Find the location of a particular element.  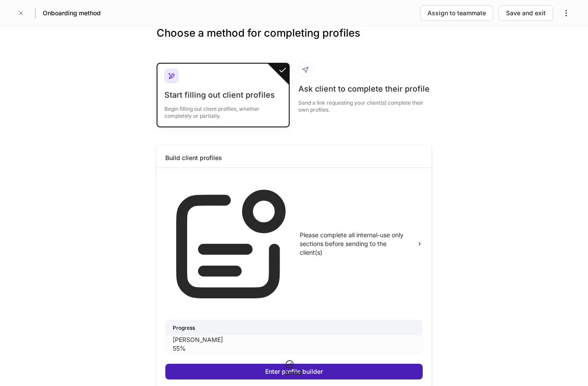

button: Assign to teammate is located at coordinates (456, 13).